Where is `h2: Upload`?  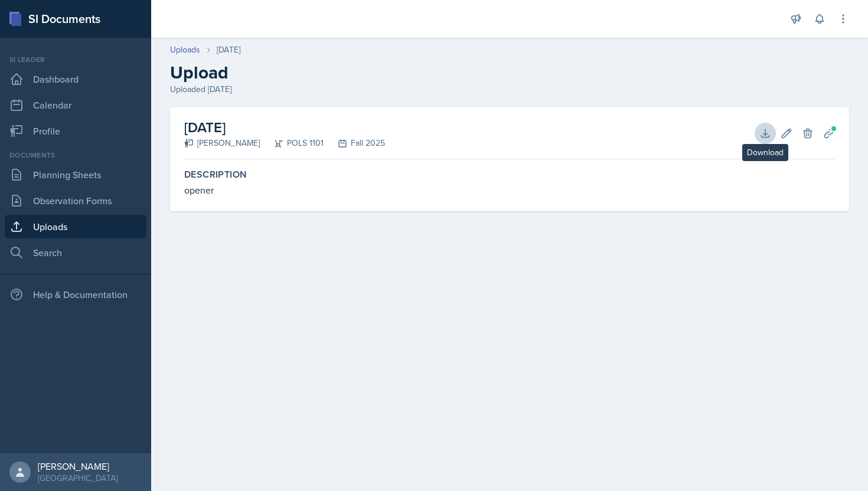 h2: Upload is located at coordinates (509, 73).